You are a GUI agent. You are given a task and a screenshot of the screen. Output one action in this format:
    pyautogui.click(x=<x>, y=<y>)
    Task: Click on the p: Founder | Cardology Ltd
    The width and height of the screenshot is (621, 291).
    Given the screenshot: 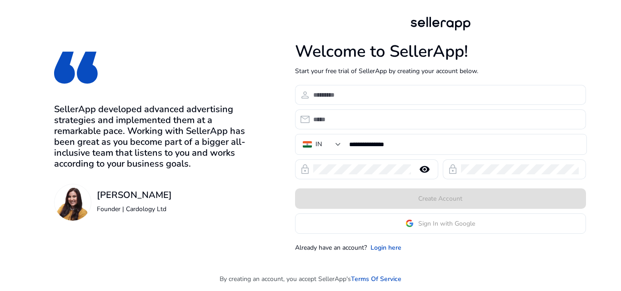 What is the action you would take?
    pyautogui.click(x=134, y=209)
    